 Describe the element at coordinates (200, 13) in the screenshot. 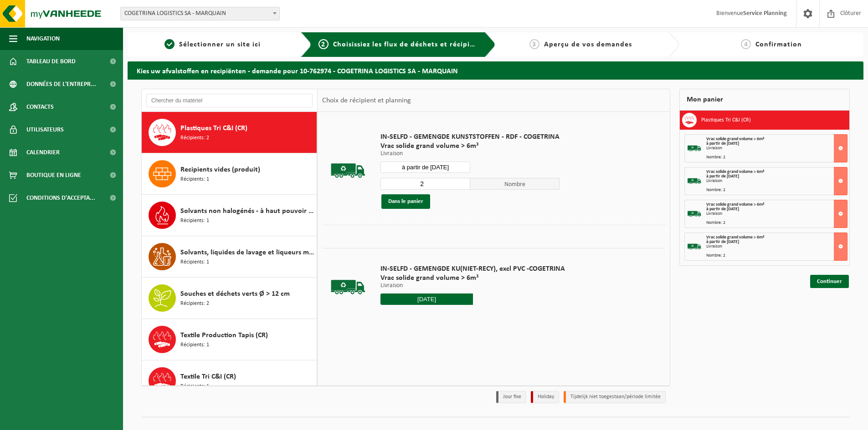

I see `span: COGETRINA LOGISTICS SA - MARQUAIN` at that location.